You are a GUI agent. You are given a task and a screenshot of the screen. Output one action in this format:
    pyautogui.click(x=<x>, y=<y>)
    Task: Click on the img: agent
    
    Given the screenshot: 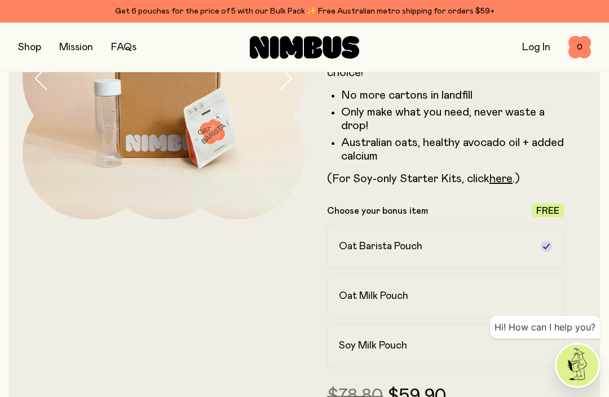 What is the action you would take?
    pyautogui.click(x=578, y=366)
    